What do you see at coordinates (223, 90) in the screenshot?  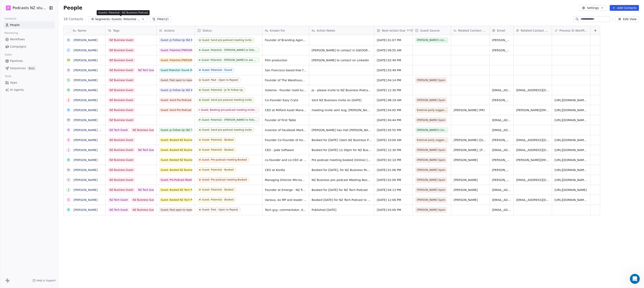 I see `div: Guest: Potential - Jo To Follow Up` at bounding box center [223, 90].